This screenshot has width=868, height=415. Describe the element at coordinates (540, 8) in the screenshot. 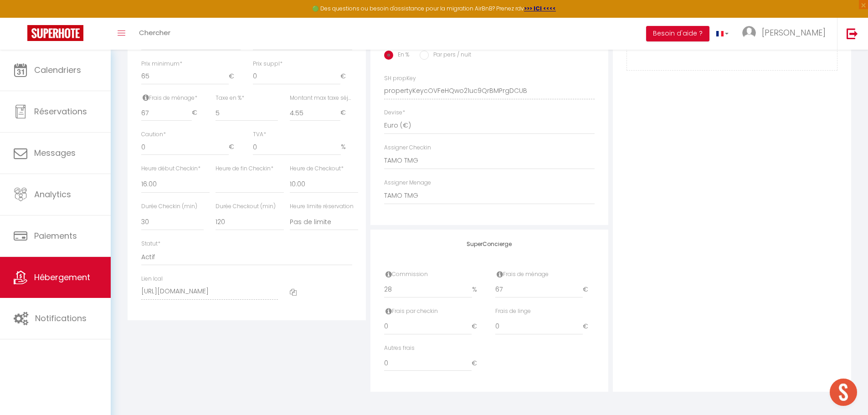

I see `a: >>> ICI <<<<` at that location.